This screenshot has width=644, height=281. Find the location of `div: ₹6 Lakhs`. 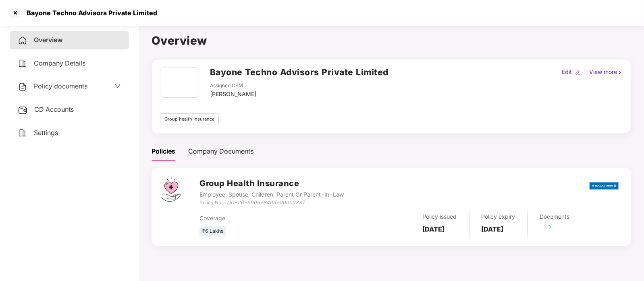

div: ₹6 Lakhs is located at coordinates (213, 231).